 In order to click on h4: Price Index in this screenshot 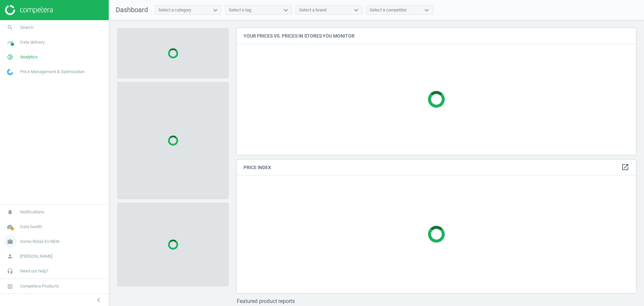, I will do `click(436, 168)`.